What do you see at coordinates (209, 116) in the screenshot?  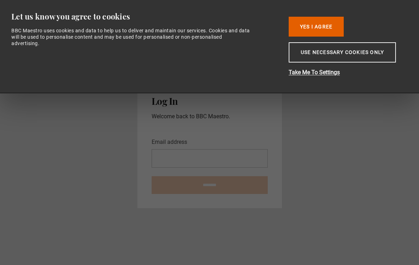 I see `p: Welcome back to BBC Maestro.` at bounding box center [209, 116].